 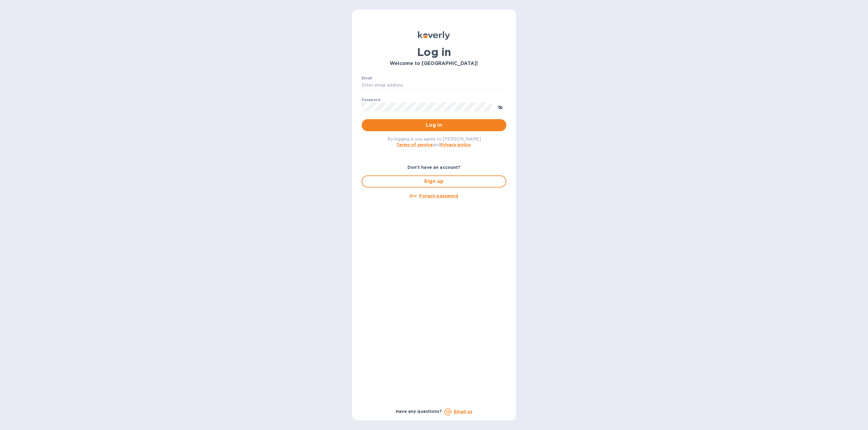 What do you see at coordinates (455, 145) in the screenshot?
I see `a: Privacy policy` at bounding box center [455, 145].